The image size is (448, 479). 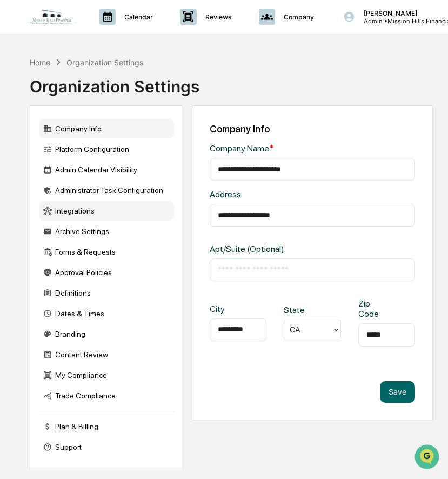 I want to click on div: Trade Compliance, so click(x=106, y=396).